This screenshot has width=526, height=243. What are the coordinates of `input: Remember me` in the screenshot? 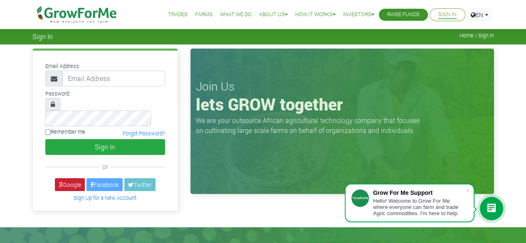 It's located at (48, 132).